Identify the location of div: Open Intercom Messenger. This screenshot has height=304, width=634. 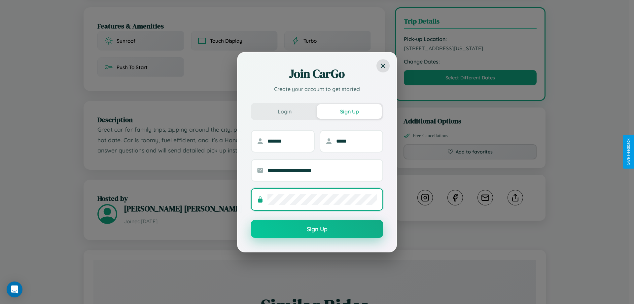
(15, 289).